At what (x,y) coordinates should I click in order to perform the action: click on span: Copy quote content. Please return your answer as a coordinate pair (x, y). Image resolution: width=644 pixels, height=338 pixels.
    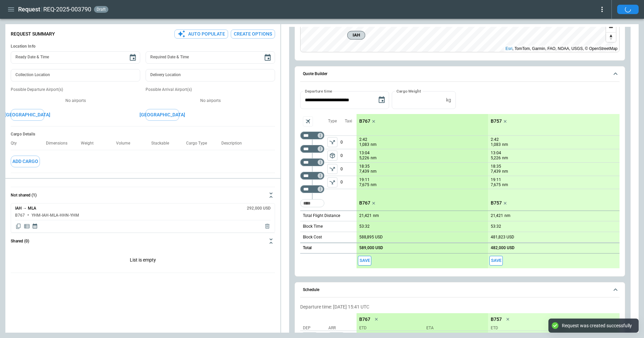
    Looking at the image, I should click on (19, 226).